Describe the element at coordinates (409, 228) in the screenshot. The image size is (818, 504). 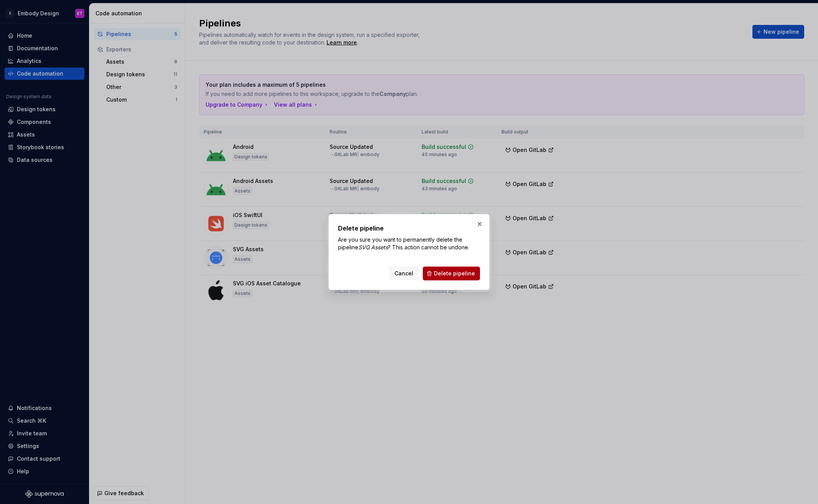
I see `h2: Delete pipeline` at that location.